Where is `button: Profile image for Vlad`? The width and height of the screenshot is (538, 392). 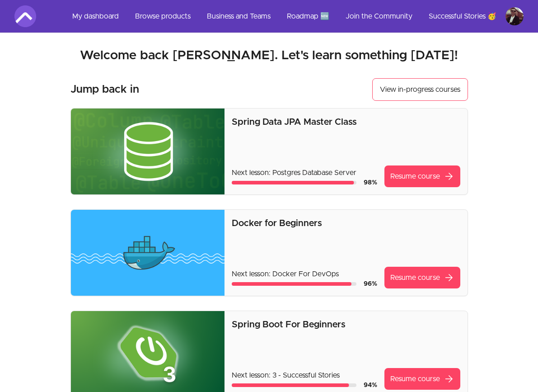
button: Profile image for Vlad is located at coordinates (514, 16).